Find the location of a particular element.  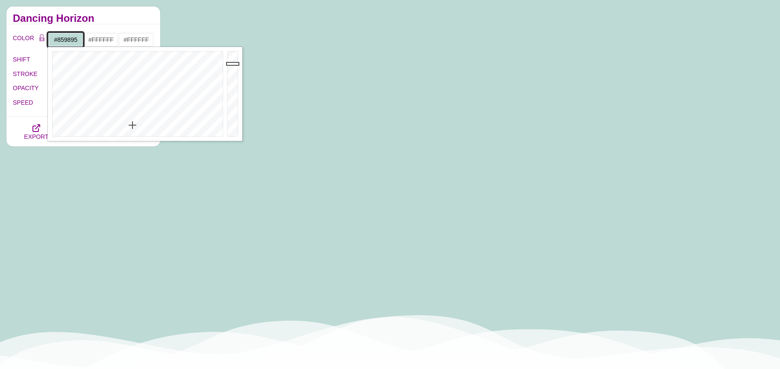

button: EXPORT is located at coordinates (36, 132).